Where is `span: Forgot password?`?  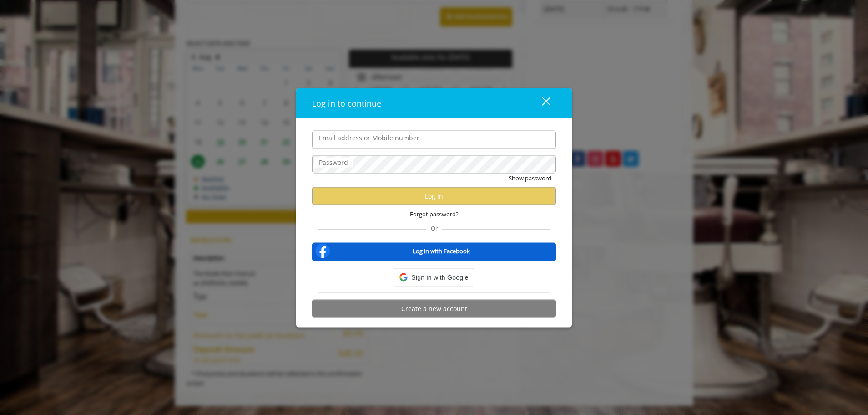 span: Forgot password? is located at coordinates (434, 214).